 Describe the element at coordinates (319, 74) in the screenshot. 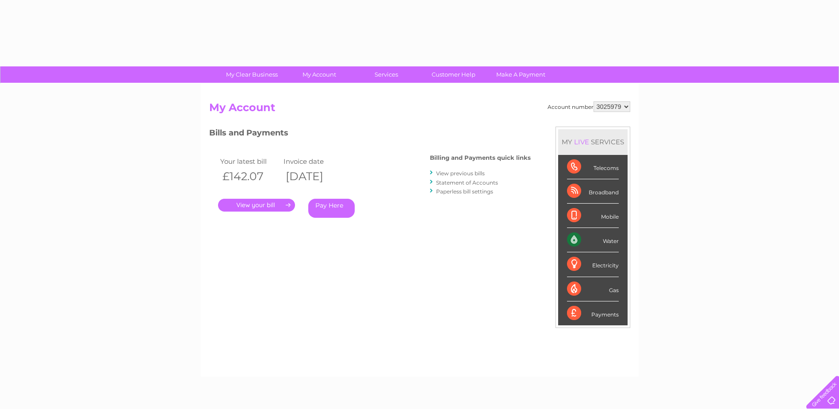

I see `a: My Account` at that location.